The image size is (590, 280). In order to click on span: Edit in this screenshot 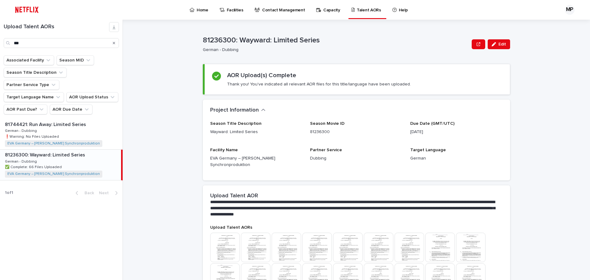, I will do `click(502, 44)`.